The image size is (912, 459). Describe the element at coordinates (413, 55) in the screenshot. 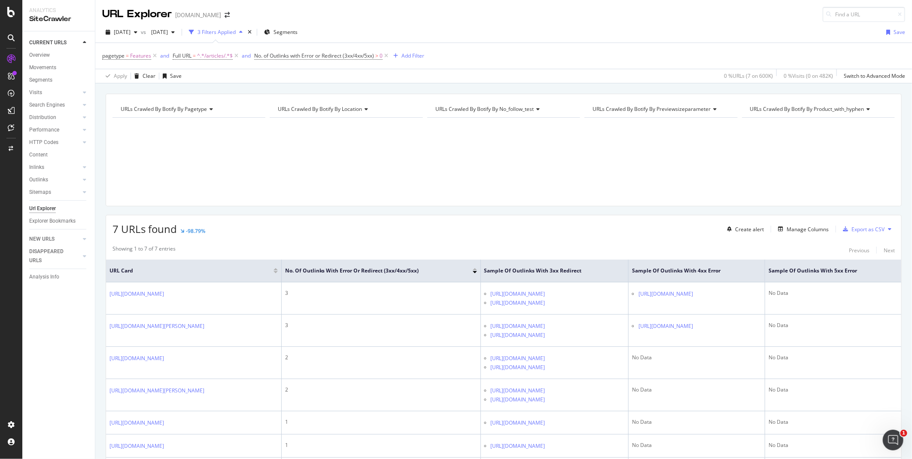

I see `div: Add Filter` at that location.